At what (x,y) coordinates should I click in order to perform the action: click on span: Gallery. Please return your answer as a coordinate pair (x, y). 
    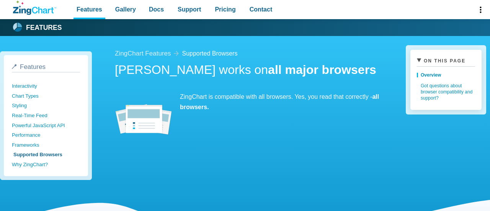
    Looking at the image, I should click on (125, 9).